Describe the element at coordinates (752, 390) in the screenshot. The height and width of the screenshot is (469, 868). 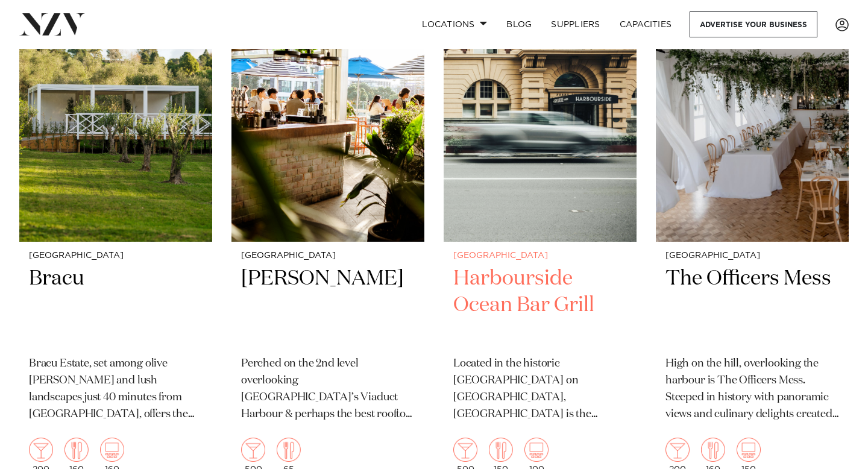
I see `p: High on the hill, overlooking the harbour is The Officers Mess. Steeped in history with panoramic...` at that location.